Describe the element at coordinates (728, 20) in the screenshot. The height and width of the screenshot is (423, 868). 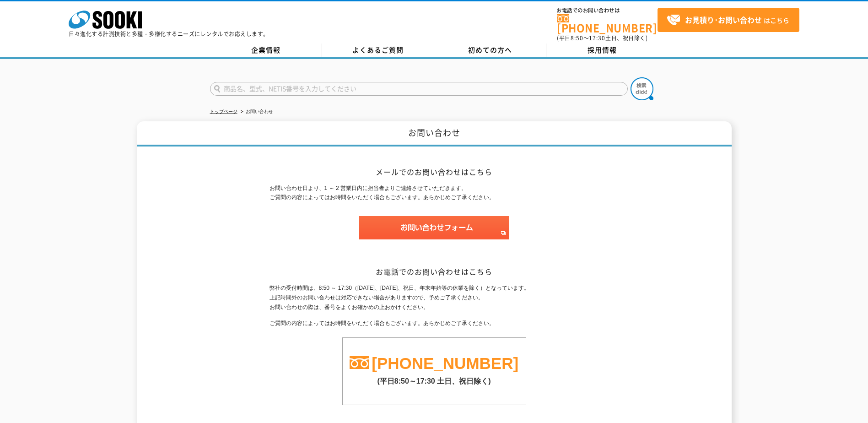
I see `a: お見積り･お問い合わせはこちら` at that location.